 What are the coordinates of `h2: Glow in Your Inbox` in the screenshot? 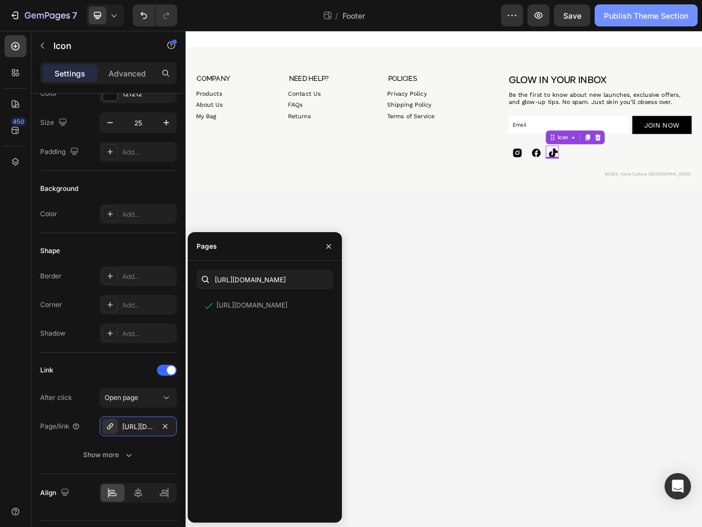 It's located at (530, 63).